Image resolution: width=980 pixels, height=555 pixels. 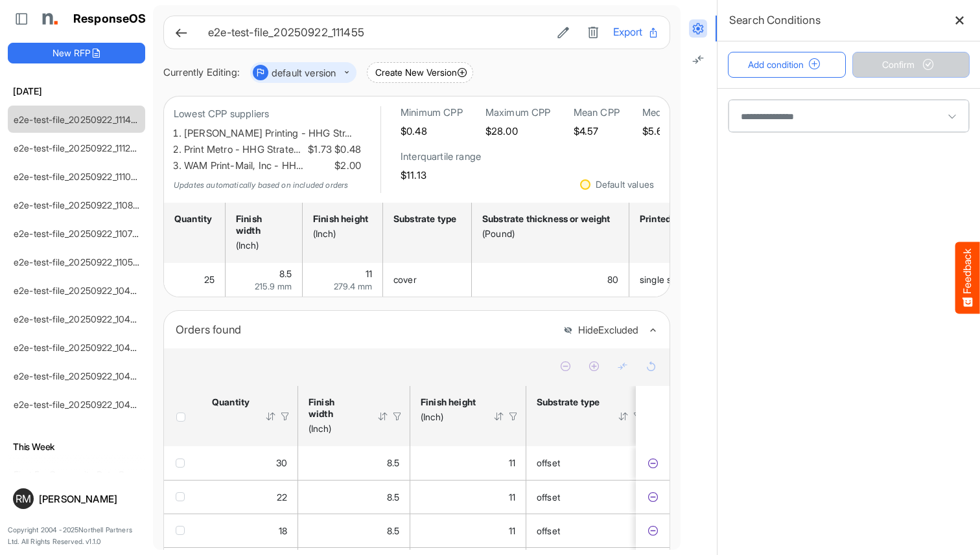 What do you see at coordinates (183, 416) in the screenshot?
I see `th: Header checkbox` at bounding box center [183, 416].